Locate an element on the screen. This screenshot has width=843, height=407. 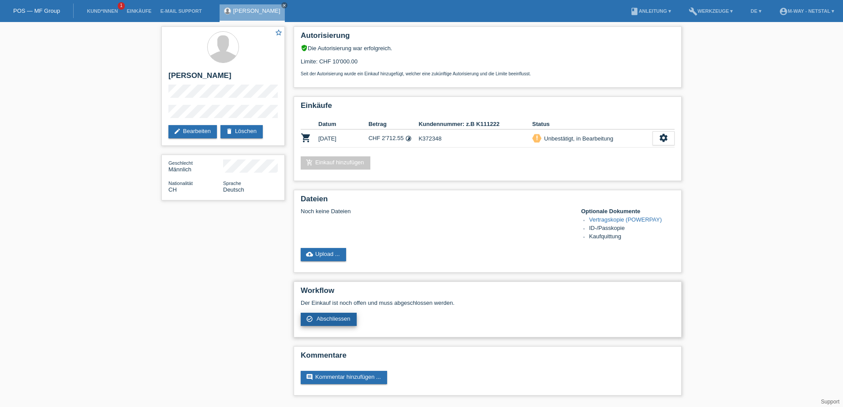
span: Sprache is located at coordinates (232, 183).